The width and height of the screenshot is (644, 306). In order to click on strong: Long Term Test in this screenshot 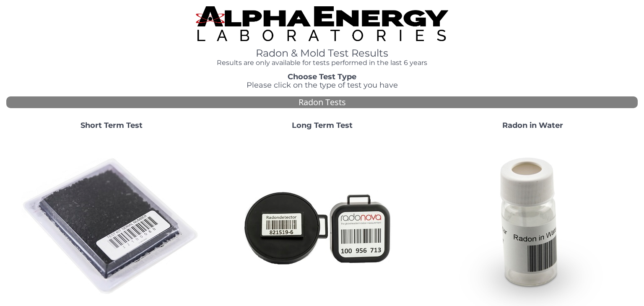, I will do `click(322, 125)`.